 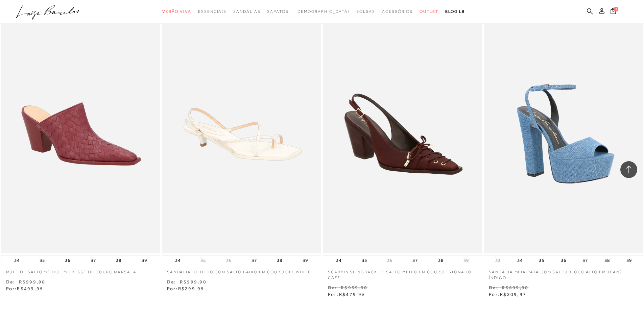 What do you see at coordinates (402, 272) in the screenshot?
I see `p: SCARPIN SLINGBACK DE SALTO MÉDIO EM COURO ESTONADO CAFÉ` at bounding box center [402, 272].